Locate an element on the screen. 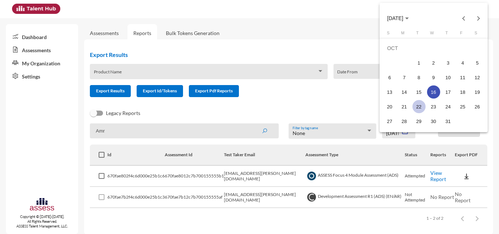  td: October 5, 2024 is located at coordinates (477, 63).